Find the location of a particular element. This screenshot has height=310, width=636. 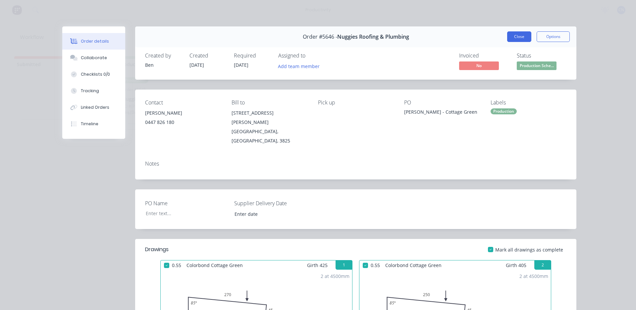

div: Ben is located at coordinates (163, 65).